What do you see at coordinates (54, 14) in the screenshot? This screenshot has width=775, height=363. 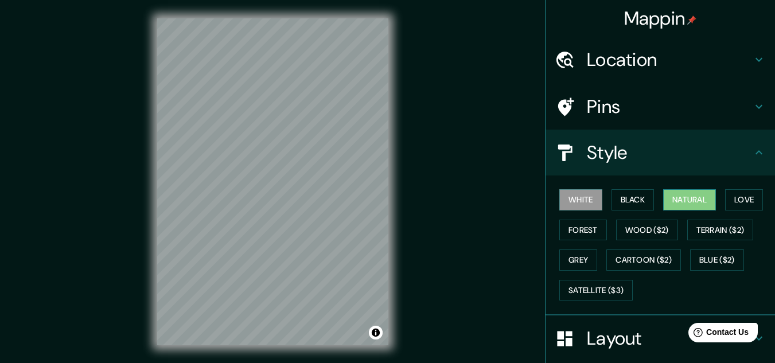 I see `span: Contact Us` at bounding box center [54, 14].